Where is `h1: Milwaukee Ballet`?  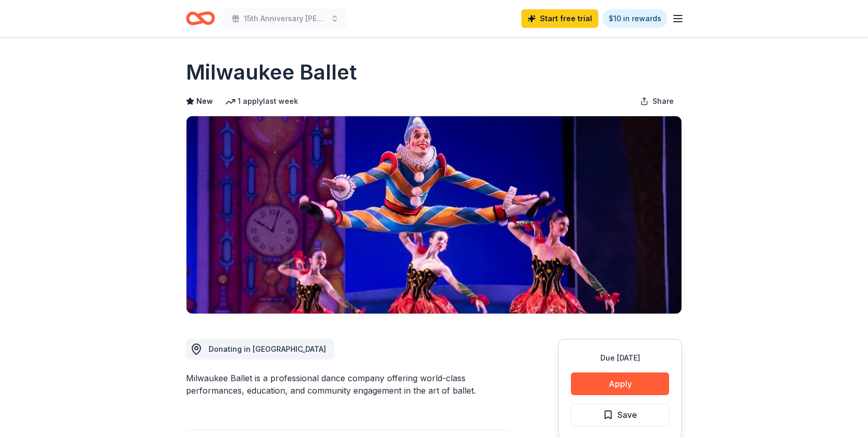
h1: Milwaukee Ballet is located at coordinates (272, 73).